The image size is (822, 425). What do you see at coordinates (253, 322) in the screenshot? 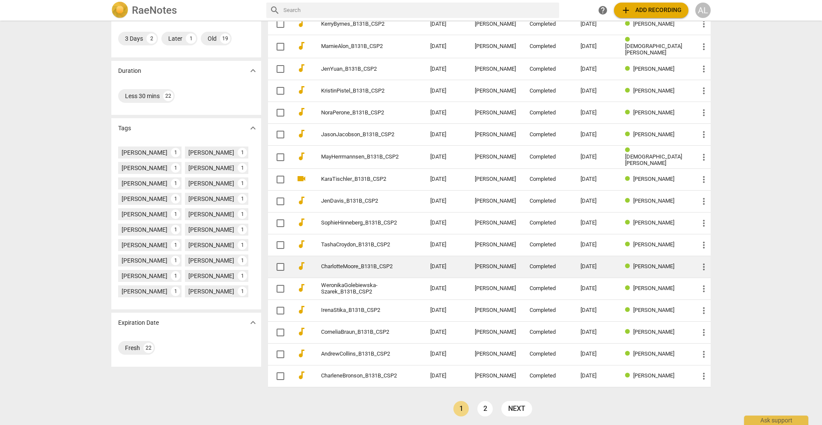
I see `button: Show more` at bounding box center [253, 322].